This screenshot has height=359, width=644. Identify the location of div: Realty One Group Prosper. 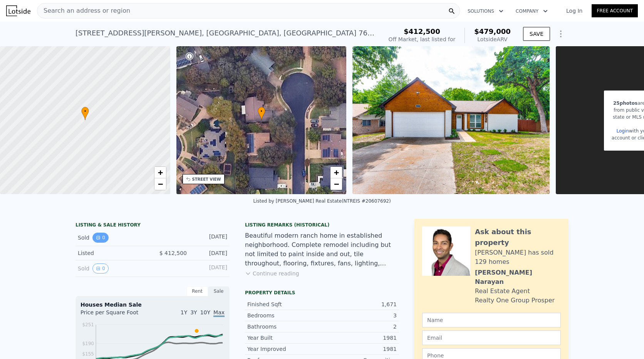
(515, 300).